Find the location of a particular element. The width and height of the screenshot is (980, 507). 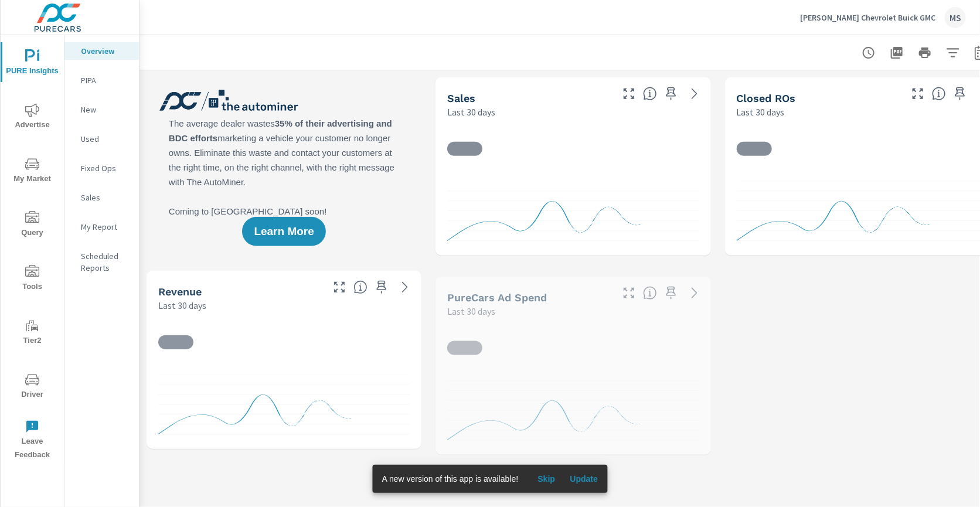

h5: Revenue is located at coordinates (180, 291).